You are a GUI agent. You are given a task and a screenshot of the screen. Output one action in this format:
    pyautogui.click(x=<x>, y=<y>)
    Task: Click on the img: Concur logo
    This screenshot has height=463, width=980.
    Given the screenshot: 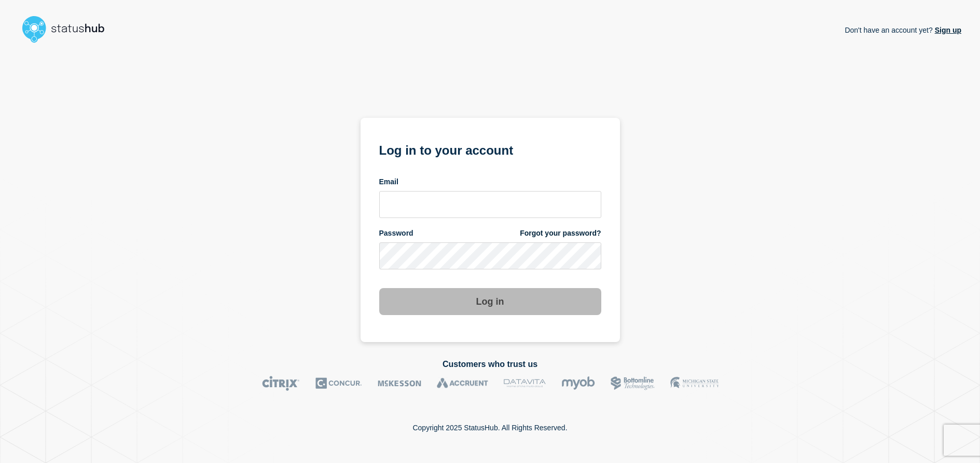 What is the action you would take?
    pyautogui.click(x=339, y=383)
    